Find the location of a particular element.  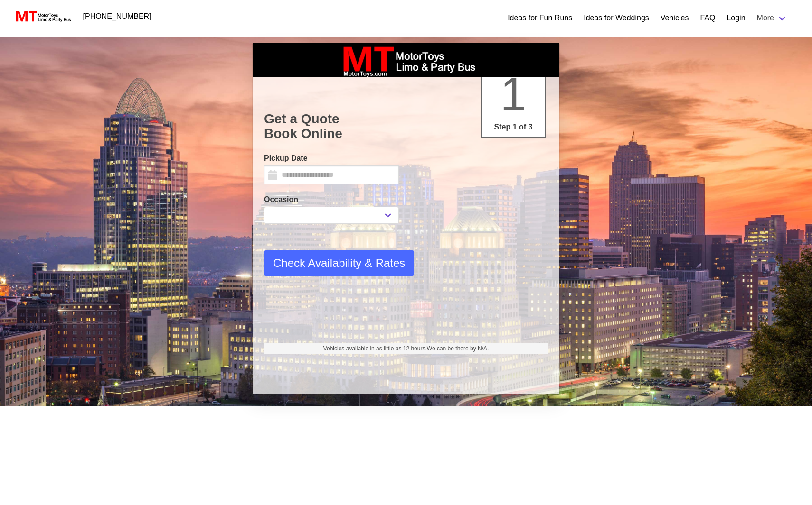

a: Login is located at coordinates (736, 18).